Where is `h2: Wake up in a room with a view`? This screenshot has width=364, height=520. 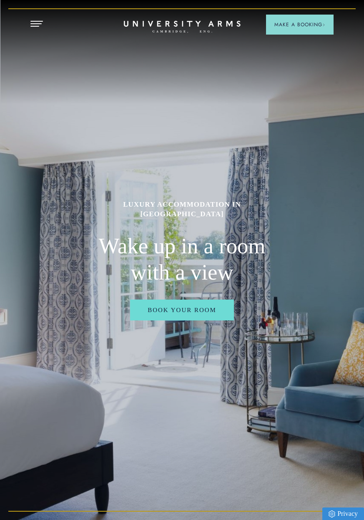 h2: Wake up in a room with a view is located at coordinates (182, 259).